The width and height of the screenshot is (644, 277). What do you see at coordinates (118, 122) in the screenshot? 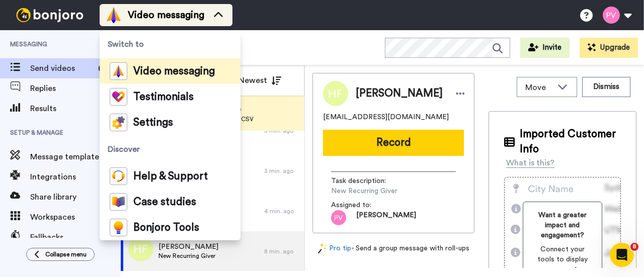
I see `img: settings-colored.svg` at bounding box center [118, 122].